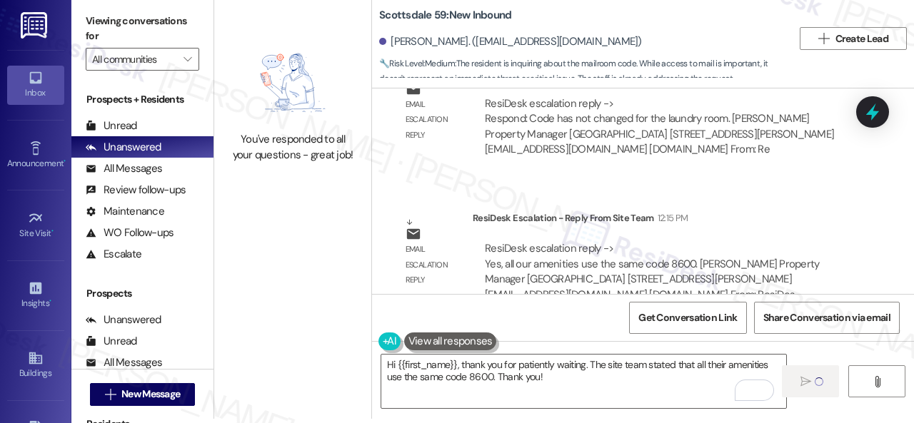 The width and height of the screenshot is (914, 423). I want to click on button: Get Conversation Link, so click(688, 318).